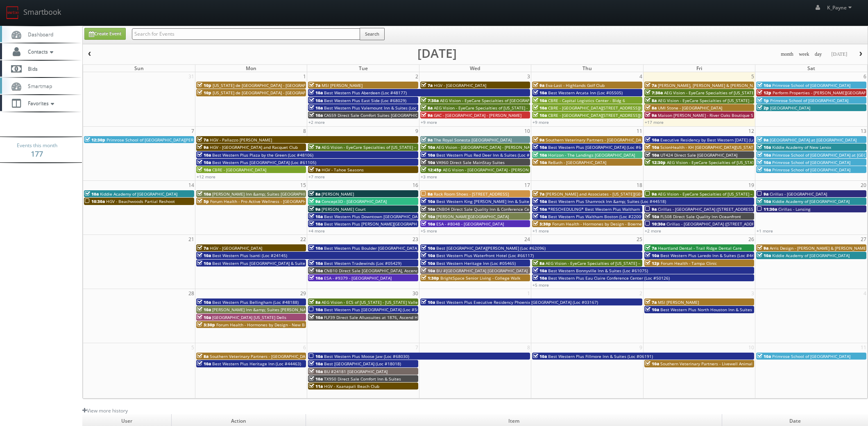 The image size is (868, 426). Describe the element at coordinates (699, 248) in the screenshot. I see `span: Heartland Dental - Trail Ridge Dental Care` at that location.